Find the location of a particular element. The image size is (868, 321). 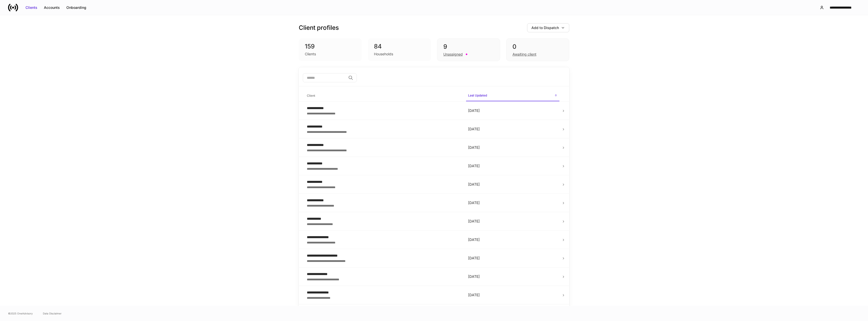

div: Onboarding is located at coordinates (77, 8).